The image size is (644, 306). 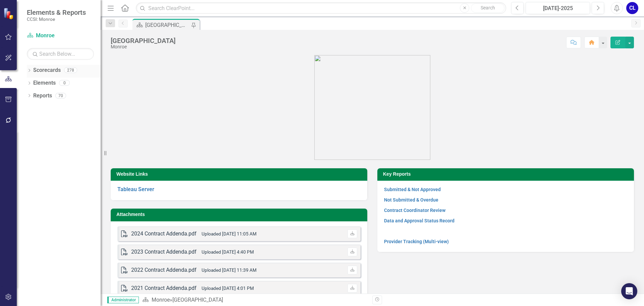 I want to click on span: Search, so click(x=488, y=8).